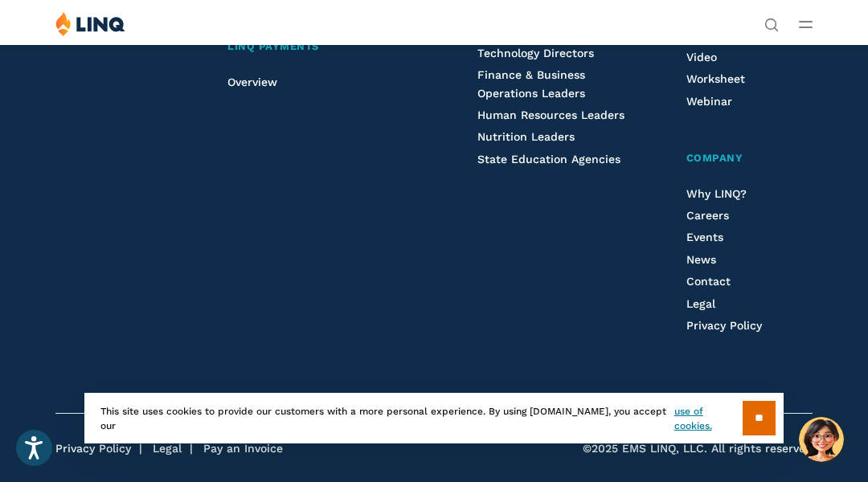 Image resolution: width=868 pixels, height=482 pixels. What do you see at coordinates (716, 194) in the screenshot?
I see `a: Why LINQ?` at bounding box center [716, 194].